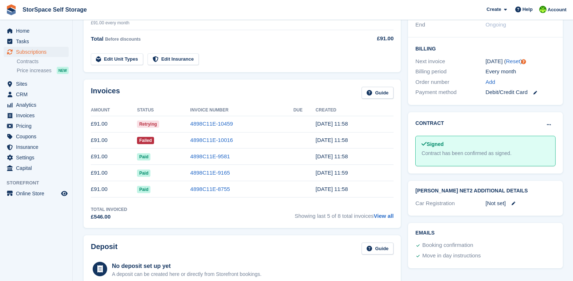 This screenshot has height=281, width=573. I want to click on img: paul catt, so click(543, 9).